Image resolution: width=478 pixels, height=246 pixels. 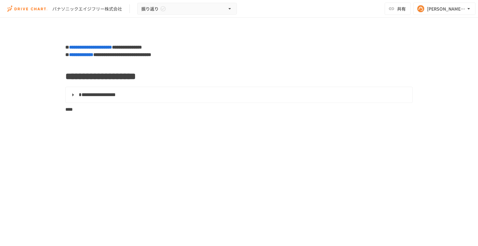 What do you see at coordinates (87, 9) in the screenshot?
I see `div: パナソニックエイジフリー株式会社` at bounding box center [87, 9].